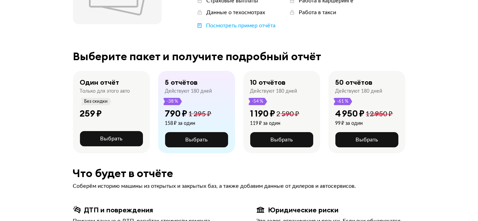 The width and height of the screenshot is (478, 221). What do you see at coordinates (263, 113) in the screenshot?
I see `div: 1 190 ₽` at bounding box center [263, 113].